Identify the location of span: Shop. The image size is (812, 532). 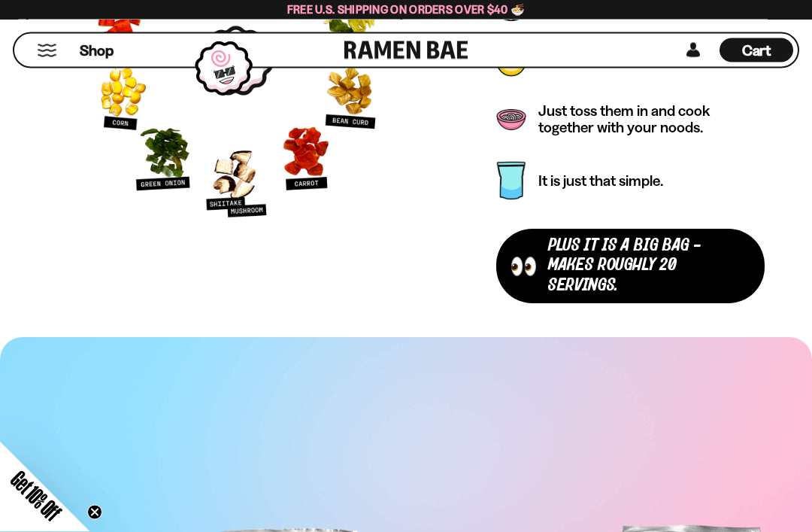
(96, 50).